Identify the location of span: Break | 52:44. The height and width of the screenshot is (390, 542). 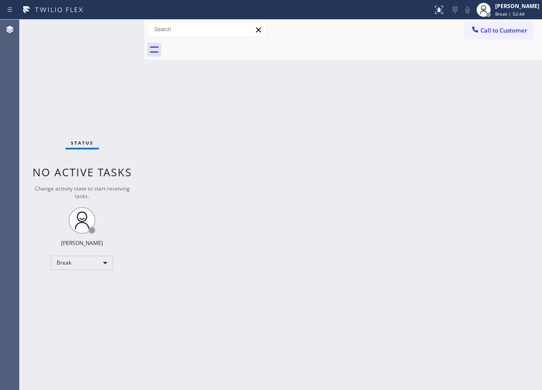
(510, 14).